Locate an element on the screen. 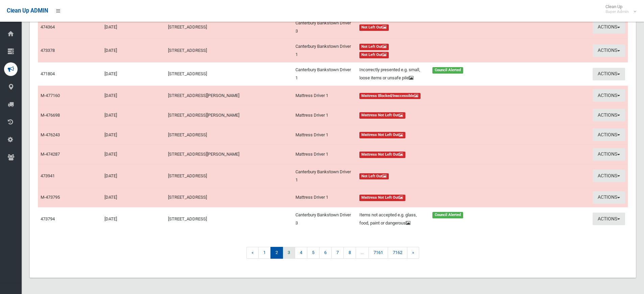 This screenshot has width=644, height=294. a: 473378 is located at coordinates (48, 50).